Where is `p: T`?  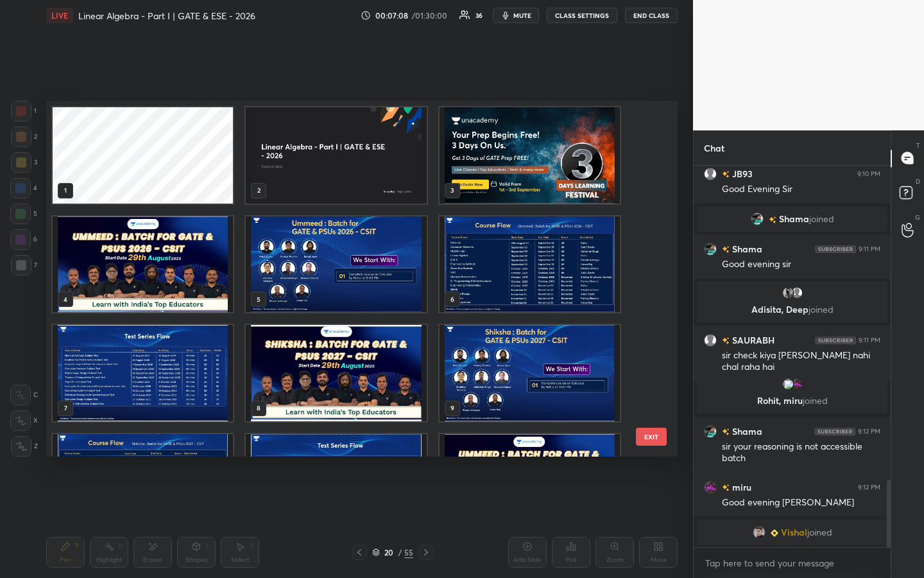 p: T is located at coordinates (918, 145).